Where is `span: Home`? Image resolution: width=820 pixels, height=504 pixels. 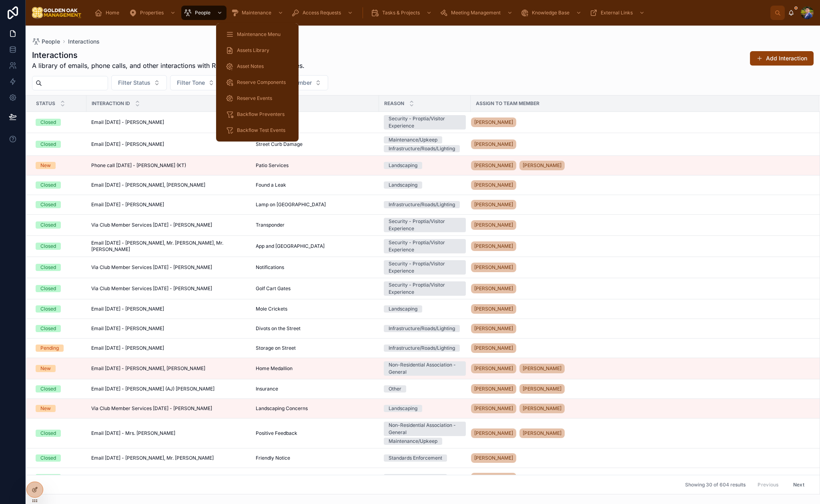 span: Home is located at coordinates (112, 13).